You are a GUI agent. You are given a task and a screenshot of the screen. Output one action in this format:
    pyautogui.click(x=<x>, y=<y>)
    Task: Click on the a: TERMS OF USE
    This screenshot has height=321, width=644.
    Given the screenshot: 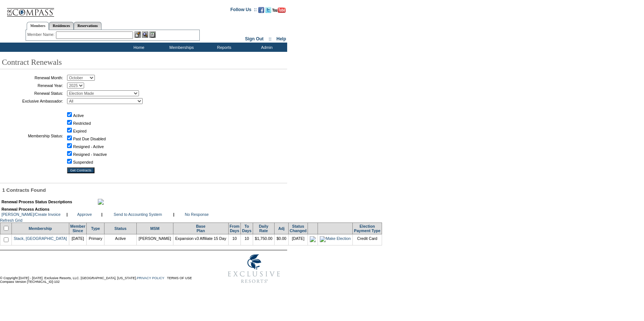 What is the action you would take?
    pyautogui.click(x=180, y=278)
    